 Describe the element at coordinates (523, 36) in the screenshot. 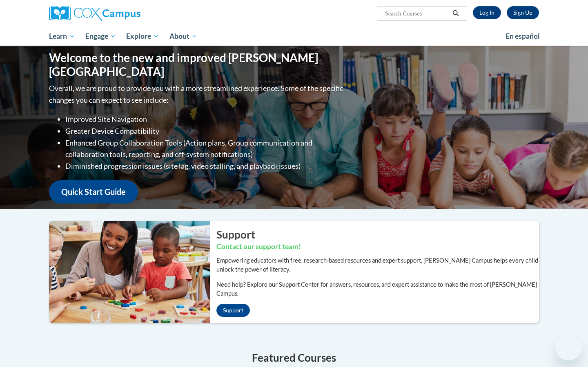

I see `a: En español` at that location.